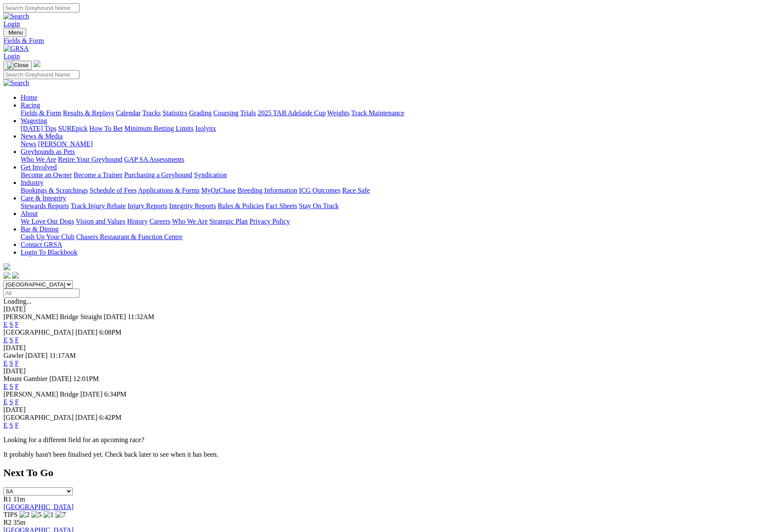 The height and width of the screenshot is (532, 760). I want to click on img: 1, so click(49, 515).